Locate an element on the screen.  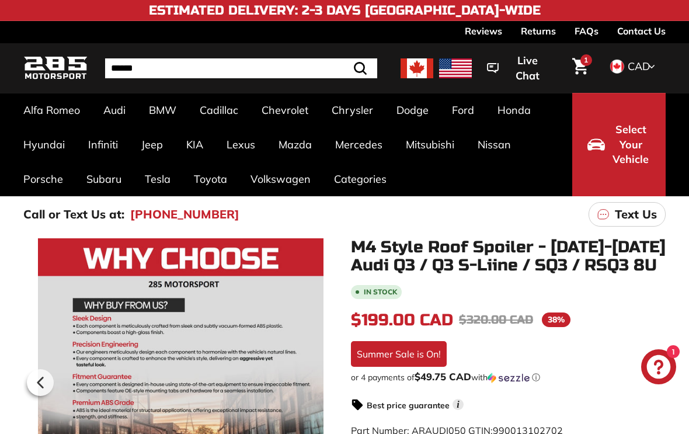
span: $199.00 CAD is located at coordinates (402, 320).